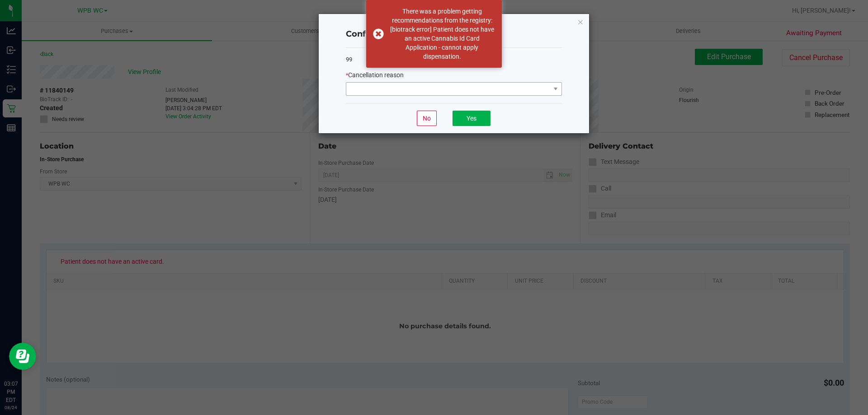 Image resolution: width=868 pixels, height=415 pixels. Describe the element at coordinates (453, 34) in the screenshot. I see `h4: Confirm order cancellation` at that location.